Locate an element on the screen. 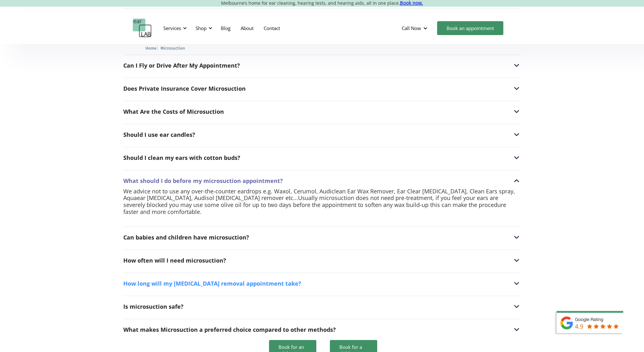 The image size is (644, 352). div: Should I use ear candles? is located at coordinates (160, 134).